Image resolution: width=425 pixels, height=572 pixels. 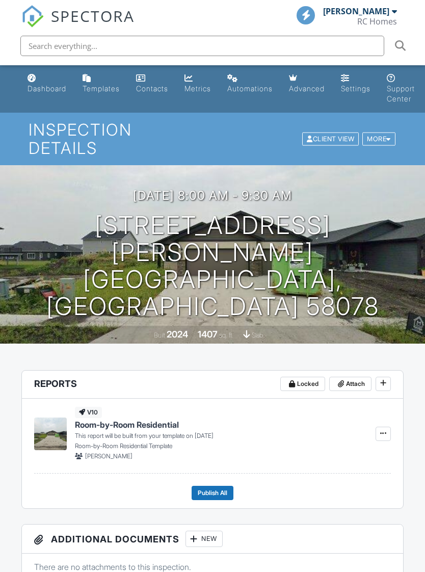 I want to click on div: More, so click(x=379, y=139).